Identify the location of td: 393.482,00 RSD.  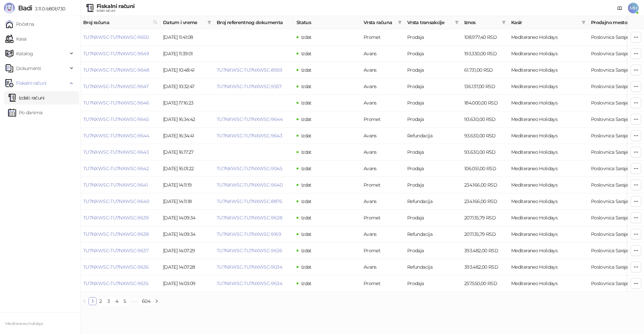
(485, 267).